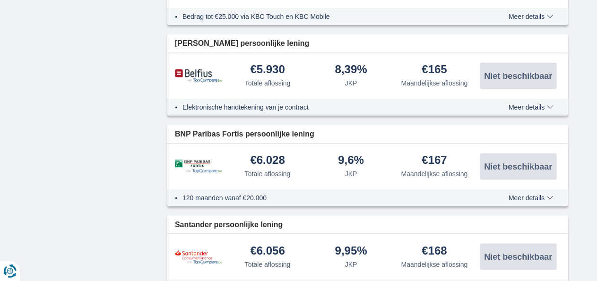 This screenshot has height=281, width=597. What do you see at coordinates (267, 70) in the screenshot?
I see `div: €5.930` at bounding box center [267, 70].